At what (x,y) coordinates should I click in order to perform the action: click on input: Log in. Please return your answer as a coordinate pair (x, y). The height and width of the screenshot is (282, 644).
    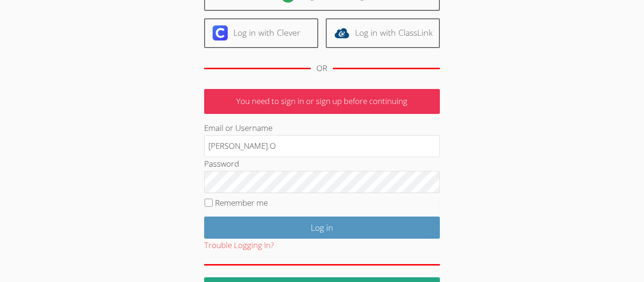
    Looking at the image, I should click on (322, 227).